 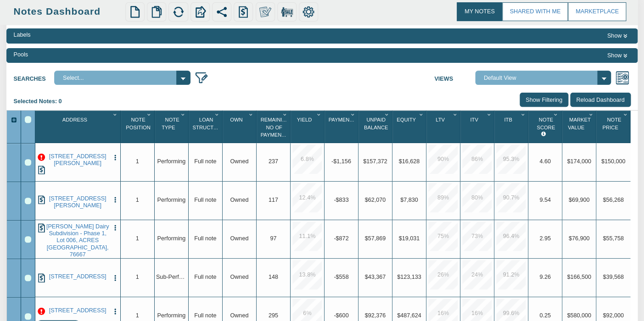 I want to click on div: Pools, so click(x=21, y=55).